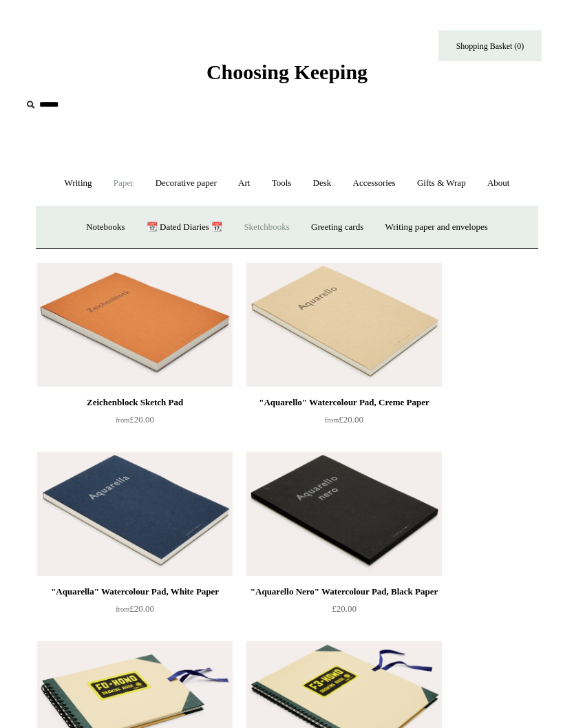  I want to click on a: Choosing Keeping, so click(287, 77).